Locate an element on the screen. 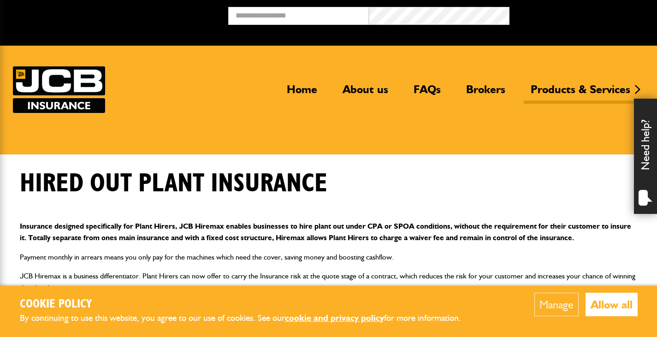  p: Payment monthly in arrears means you only pay for the machines which need the cover, saving money... is located at coordinates (329, 257).